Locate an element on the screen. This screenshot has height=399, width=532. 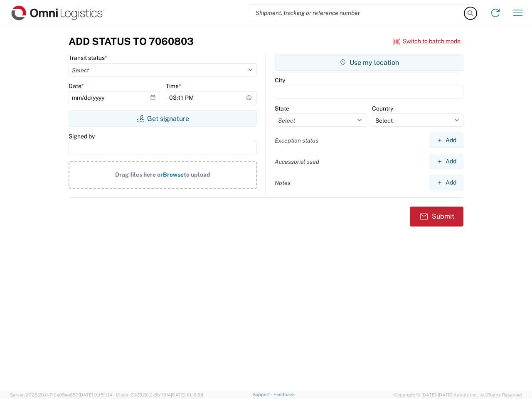
input: Shipment, tracking or reference number is located at coordinates (357, 13).